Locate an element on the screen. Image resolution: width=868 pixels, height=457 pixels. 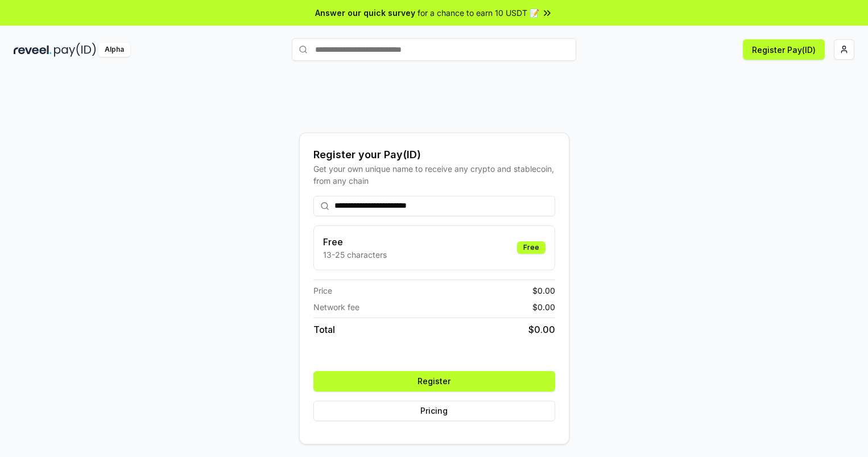
div: Register your Pay(ID) is located at coordinates (434, 155).